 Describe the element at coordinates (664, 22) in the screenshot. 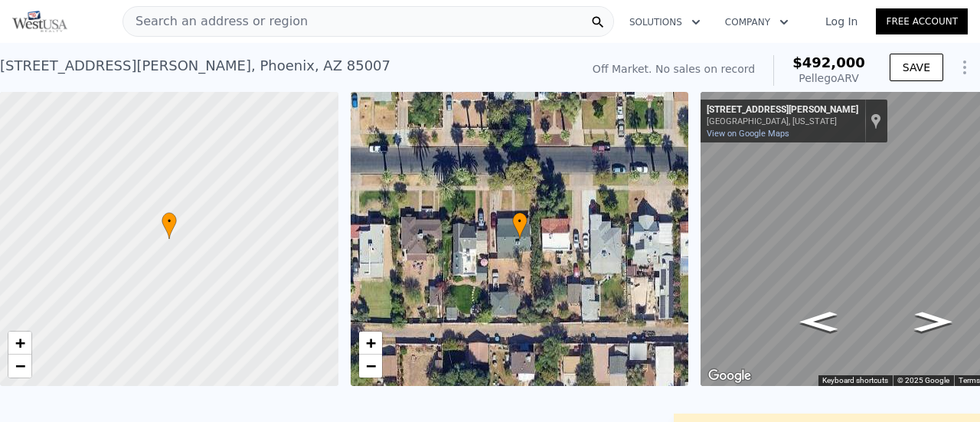

I see `button: Solutions` at that location.